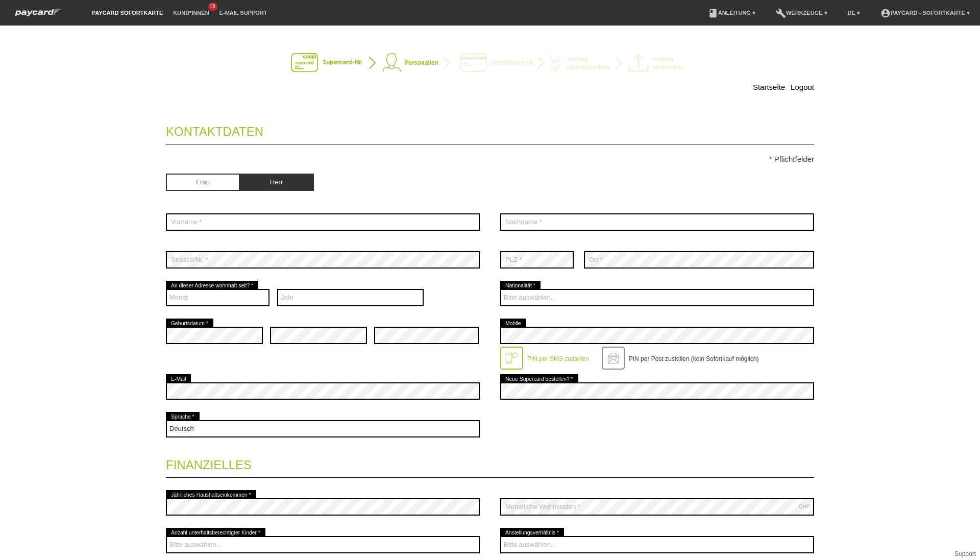 This screenshot has width=980, height=560. Describe the element at coordinates (802, 87) in the screenshot. I see `a: Logout` at that location.